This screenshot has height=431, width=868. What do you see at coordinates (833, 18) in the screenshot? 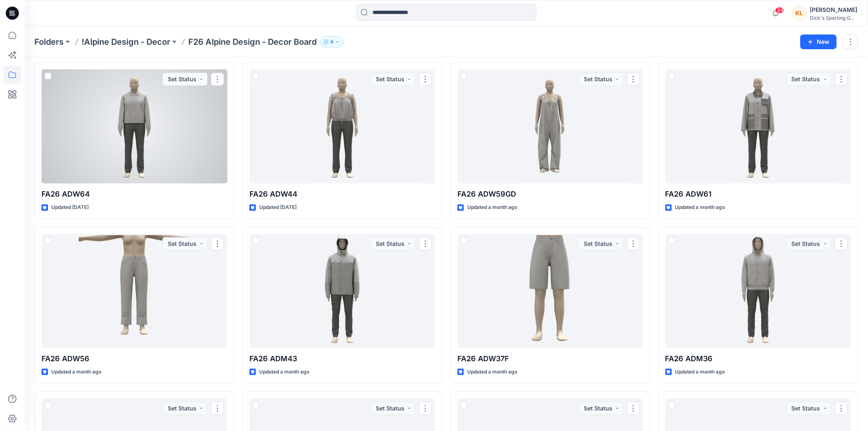
I see `div: Dick's Sporting G...` at bounding box center [833, 18].